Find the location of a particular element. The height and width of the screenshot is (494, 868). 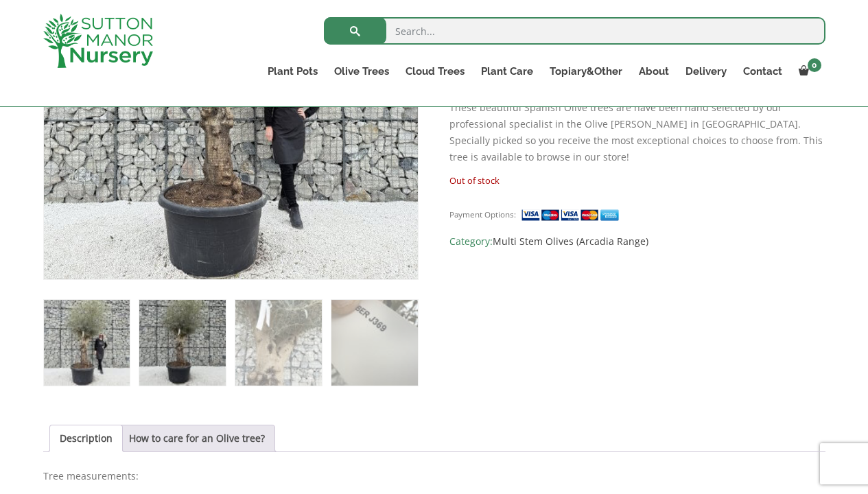

img: payment supported is located at coordinates (572, 214).